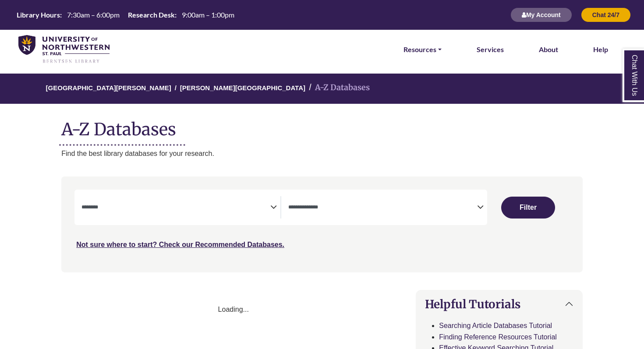  I want to click on img: library_home, so click(64, 49).